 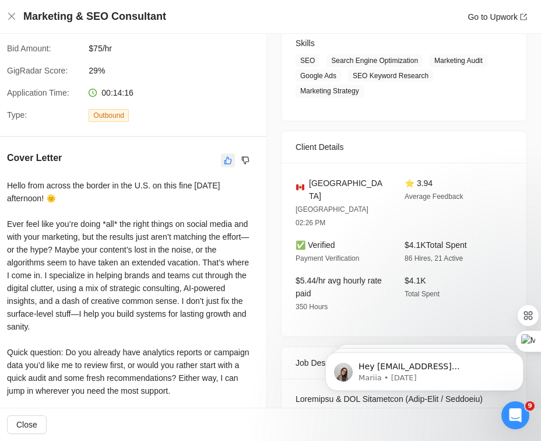 What do you see at coordinates (94, 16) in the screenshot?
I see `h4: Marketing & SEO Consultant` at bounding box center [94, 16].